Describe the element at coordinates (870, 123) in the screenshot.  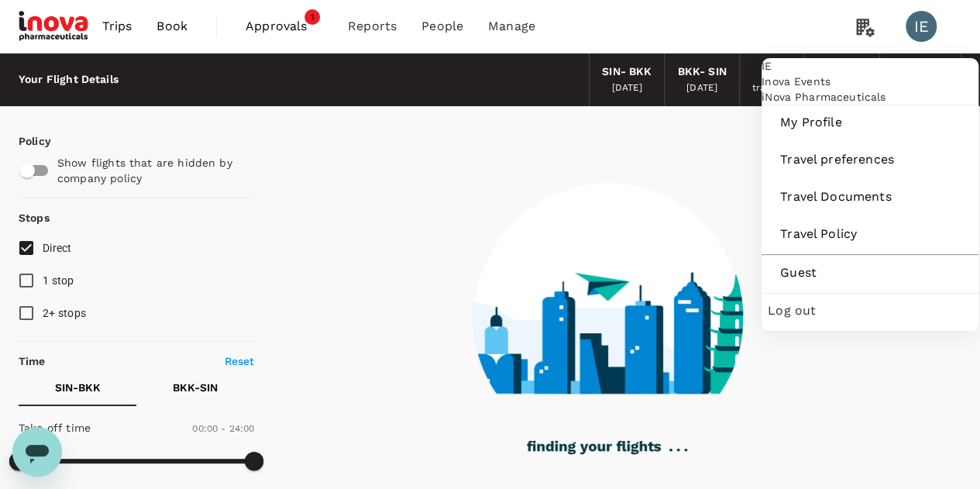
I see `a: My Profile` at that location.